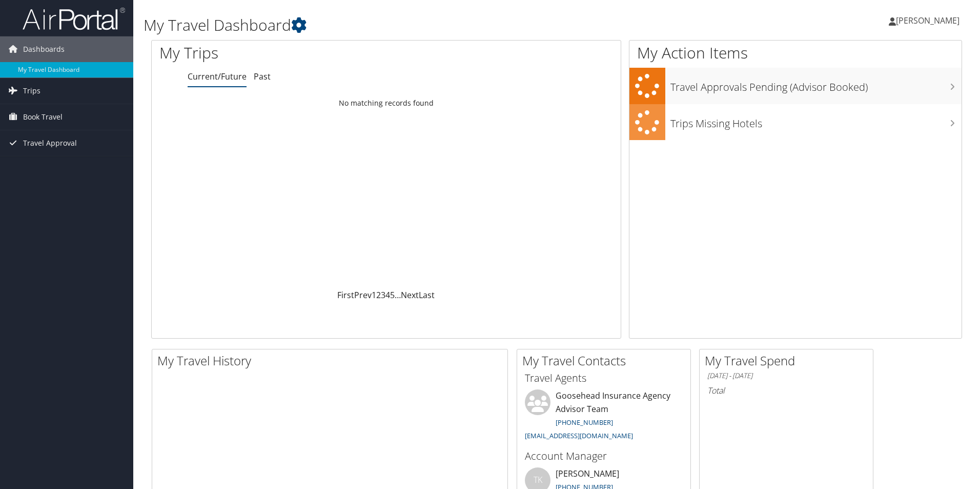  I want to click on a: Past, so click(262, 76).